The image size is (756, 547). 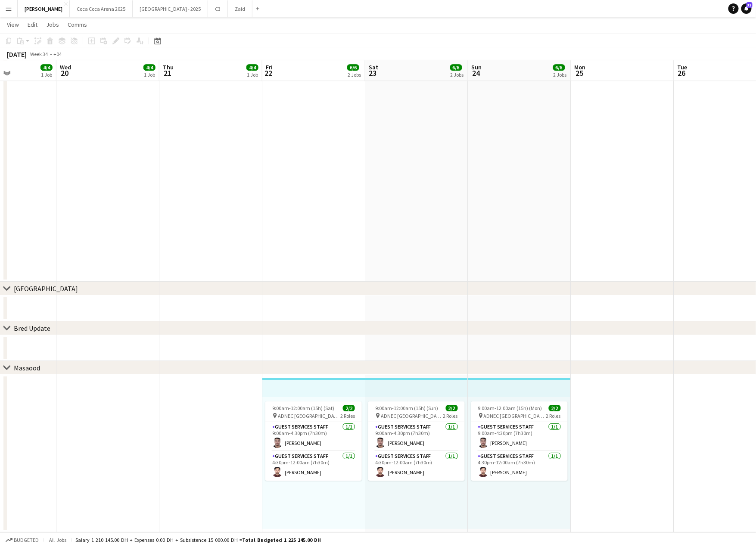 I want to click on div: +04, so click(x=58, y=54).